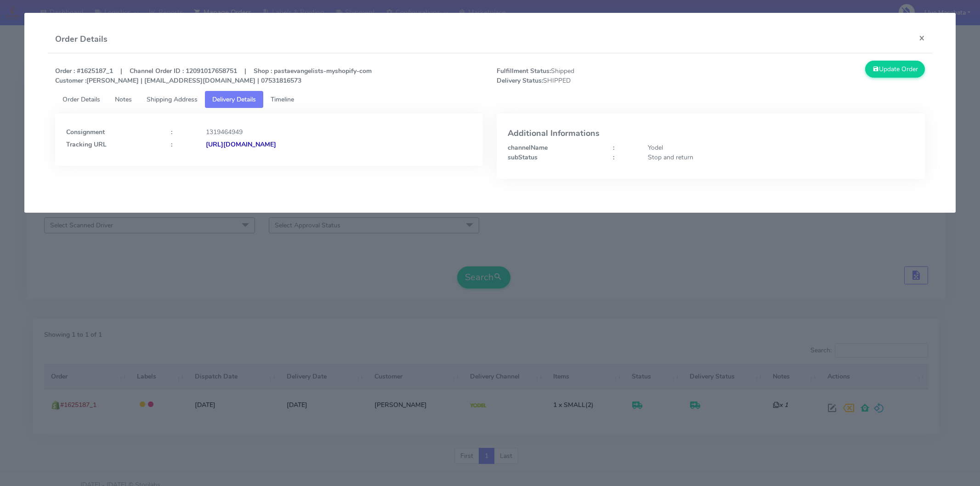 This screenshot has width=980, height=486. What do you see at coordinates (600, 76) in the screenshot?
I see `span: Shipped SHIPPED` at bounding box center [600, 76].